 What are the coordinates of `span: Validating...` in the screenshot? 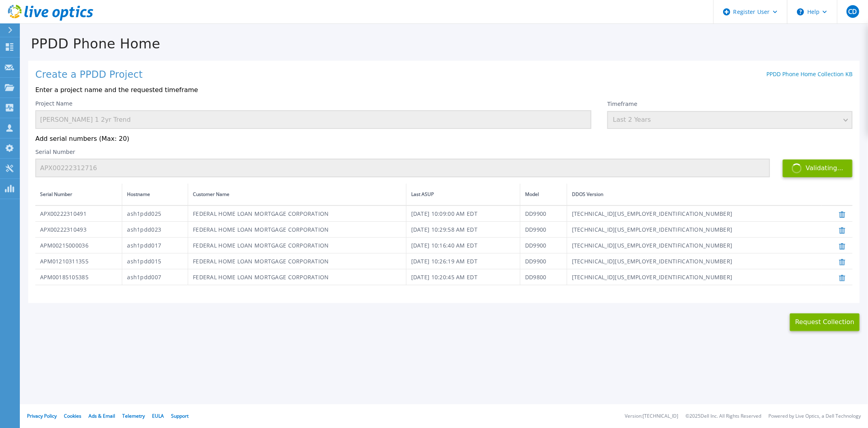 It's located at (823, 168).